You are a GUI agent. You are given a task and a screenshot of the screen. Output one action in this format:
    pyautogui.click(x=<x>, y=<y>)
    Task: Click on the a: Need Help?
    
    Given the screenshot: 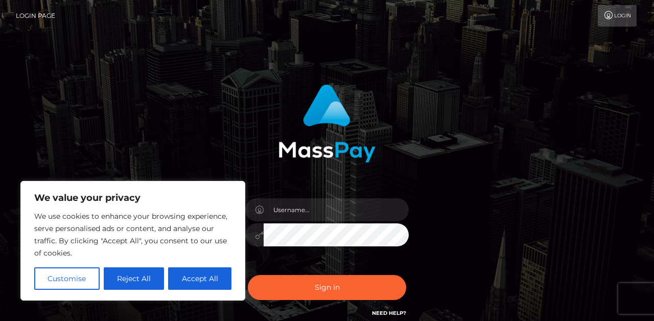 What is the action you would take?
    pyautogui.click(x=389, y=313)
    